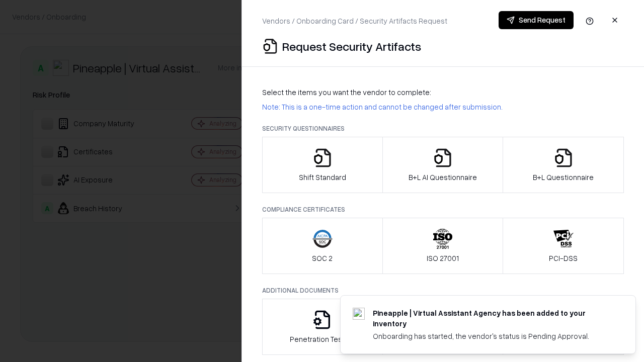  What do you see at coordinates (536, 20) in the screenshot?
I see `button: Send Request` at bounding box center [536, 20].